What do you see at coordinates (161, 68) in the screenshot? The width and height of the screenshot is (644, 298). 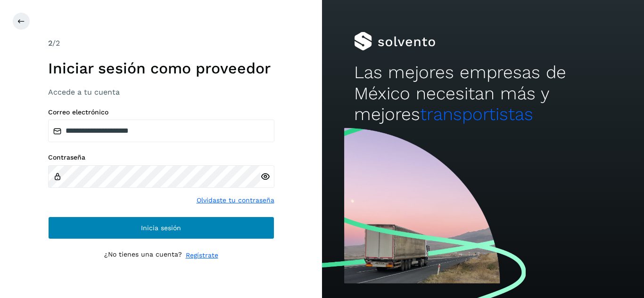 I see `h1: Iniciar sesión como proveedor` at bounding box center [161, 68].